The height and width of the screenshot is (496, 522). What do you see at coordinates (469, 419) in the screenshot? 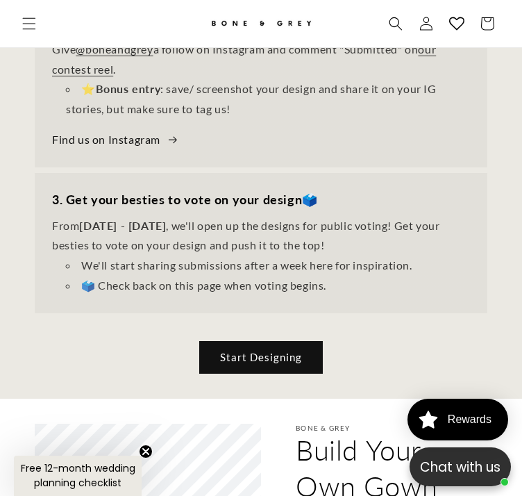
I see `div: Rewards` at bounding box center [469, 419].